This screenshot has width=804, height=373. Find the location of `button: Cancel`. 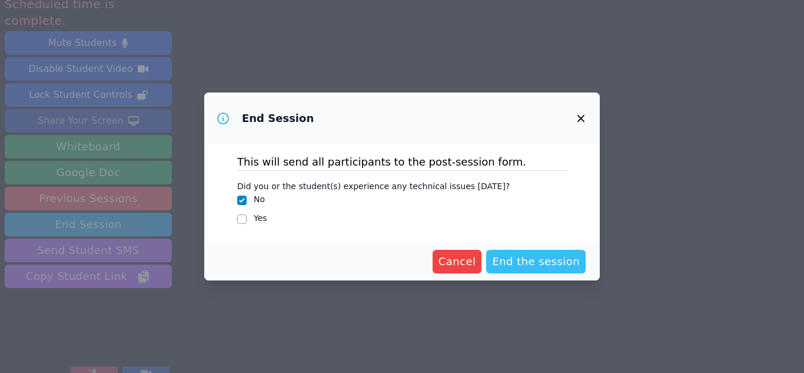

button: Cancel is located at coordinates (458, 261).